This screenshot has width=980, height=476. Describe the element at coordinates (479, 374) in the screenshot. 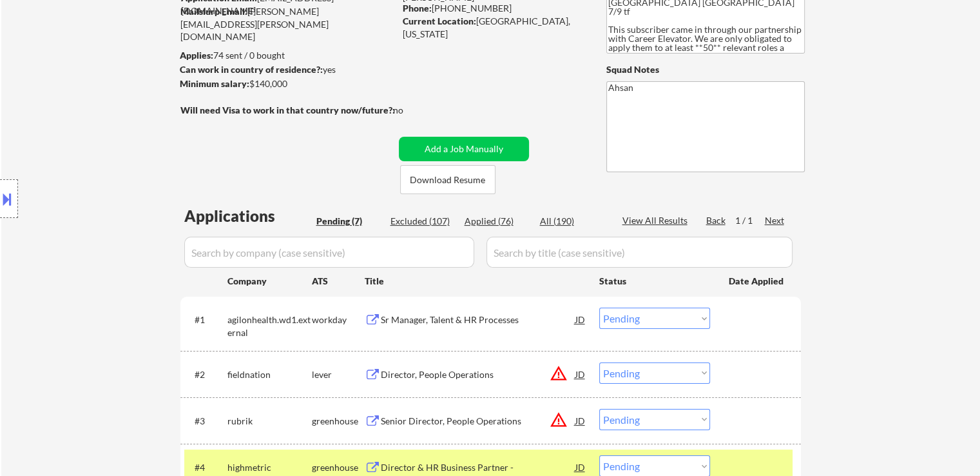

I see `div: Director, People Operations` at that location.